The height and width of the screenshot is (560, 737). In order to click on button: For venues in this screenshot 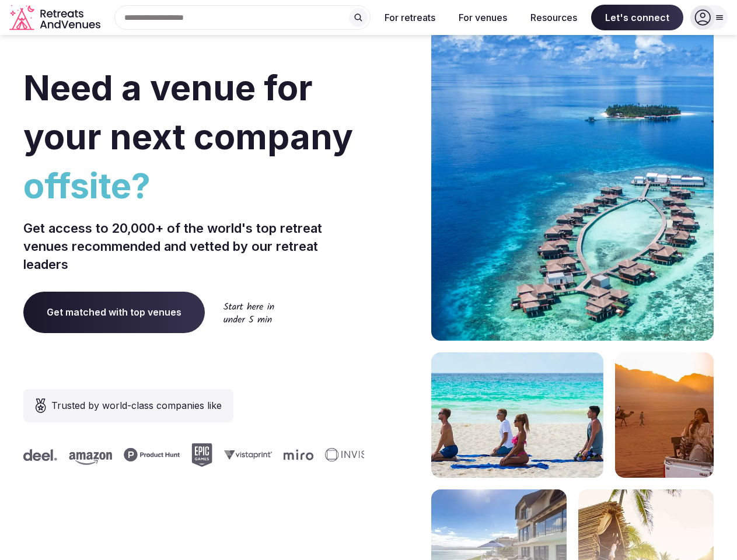, I will do `click(483, 17)`.